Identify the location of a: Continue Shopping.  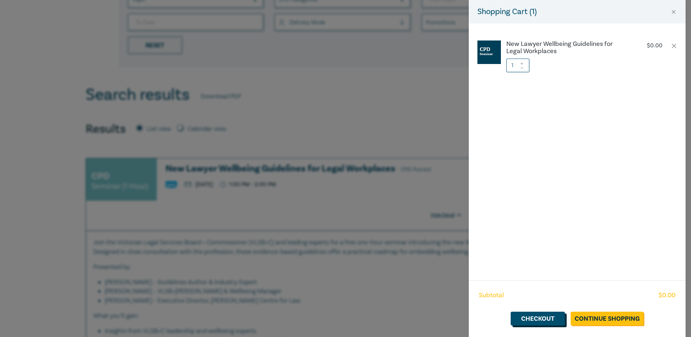
(607, 319).